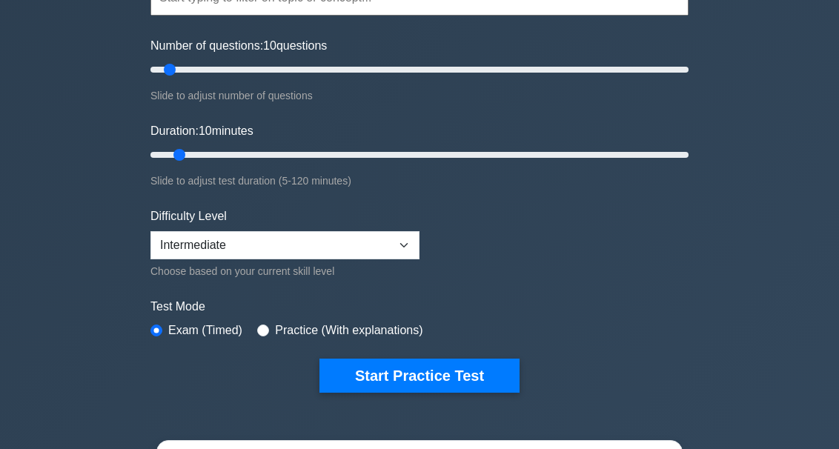 The image size is (839, 449). I want to click on div: Choose based on your current skill level, so click(285, 271).